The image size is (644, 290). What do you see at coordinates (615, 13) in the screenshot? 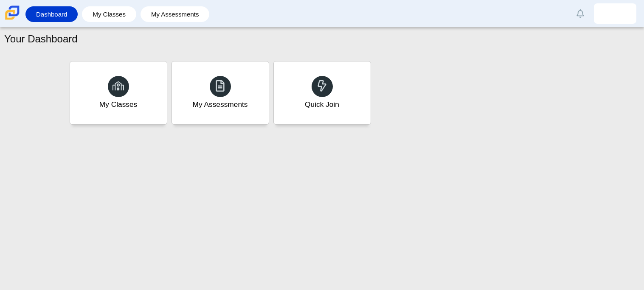
I see `img: tyree.jackson.Wp5Nk8` at bounding box center [615, 13].